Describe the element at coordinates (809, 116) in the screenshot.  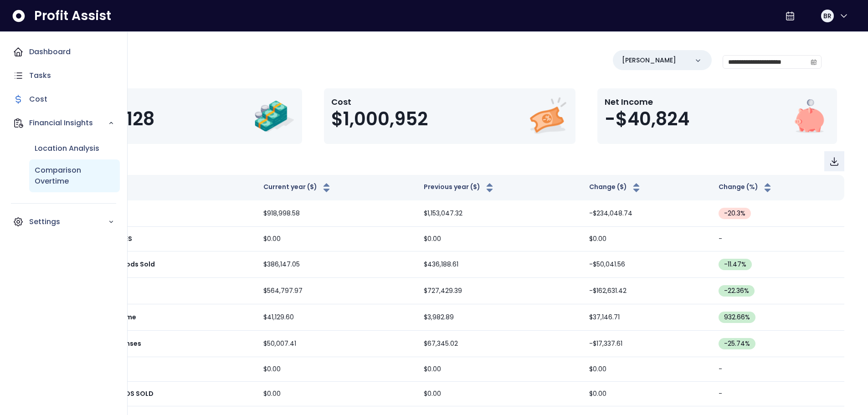
I see `img: Net Income` at that location.